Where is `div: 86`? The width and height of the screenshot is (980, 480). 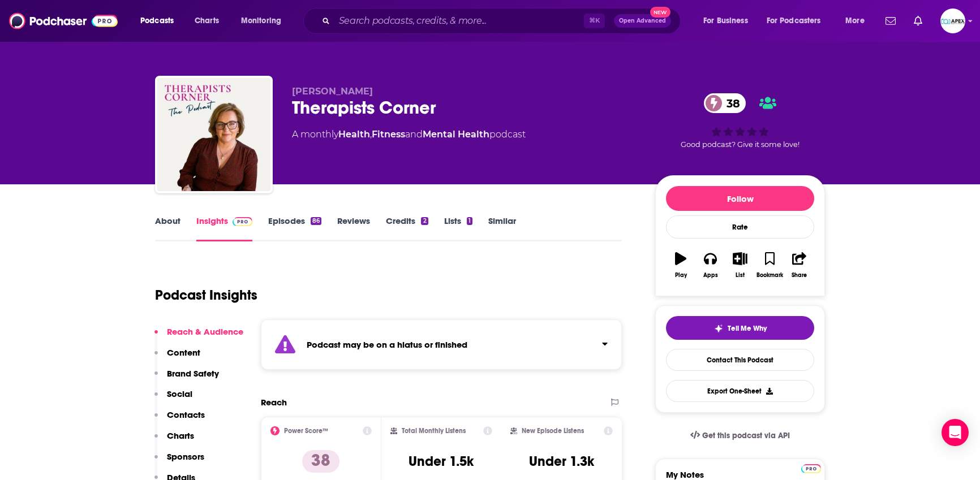
div: 86 is located at coordinates (316, 221).